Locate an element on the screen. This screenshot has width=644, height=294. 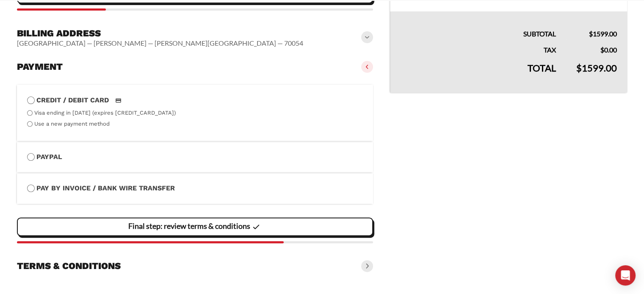
vaadin-button: Final step: review terms & conditions is located at coordinates (195, 227).